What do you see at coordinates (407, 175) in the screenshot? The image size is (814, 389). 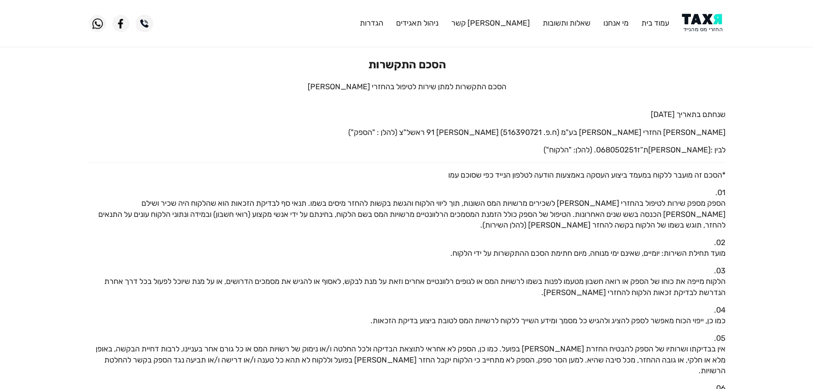 I see `p: *הסכם זה מועבר ללקוח במעמד ביצוע העסקה באמצעות הודעה לטלפון הנייד כפי שסוכם עמו` at bounding box center [407, 175].